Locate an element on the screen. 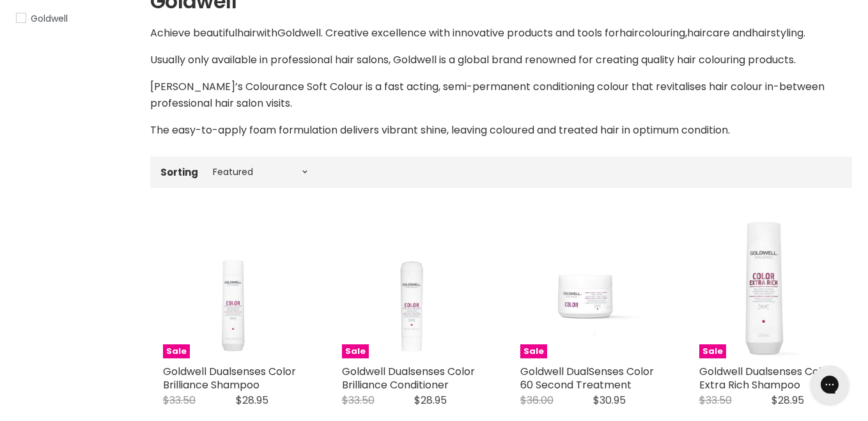  a: Goldwell Dualsenses Color Extra Rich Shampoo Goldwell Dualsenses Color Extra Rich Shampoo Sale is located at coordinates (770, 289).